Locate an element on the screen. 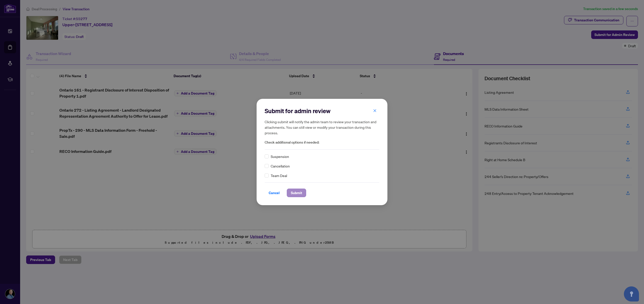  button: Submit is located at coordinates (296, 193).